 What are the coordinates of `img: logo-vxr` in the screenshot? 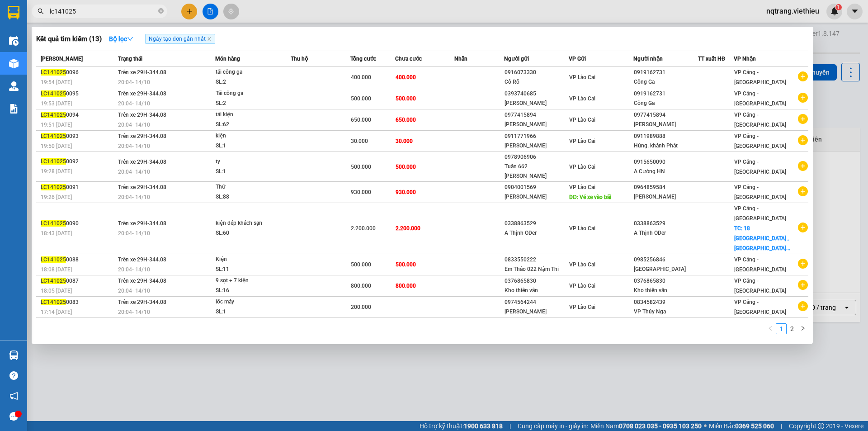 It's located at (14, 12).